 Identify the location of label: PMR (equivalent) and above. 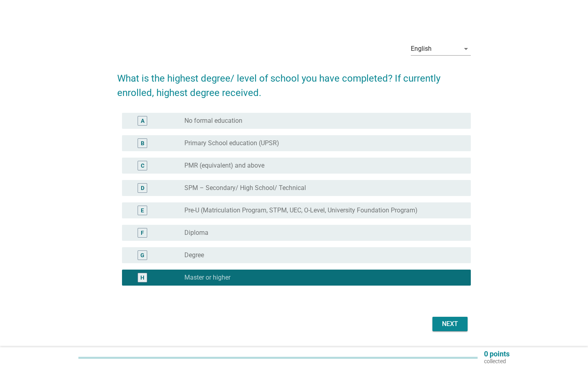
(224, 165).